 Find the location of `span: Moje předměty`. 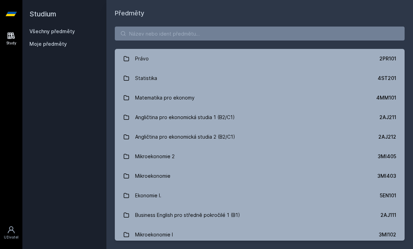

span: Moje předměty is located at coordinates (48, 44).